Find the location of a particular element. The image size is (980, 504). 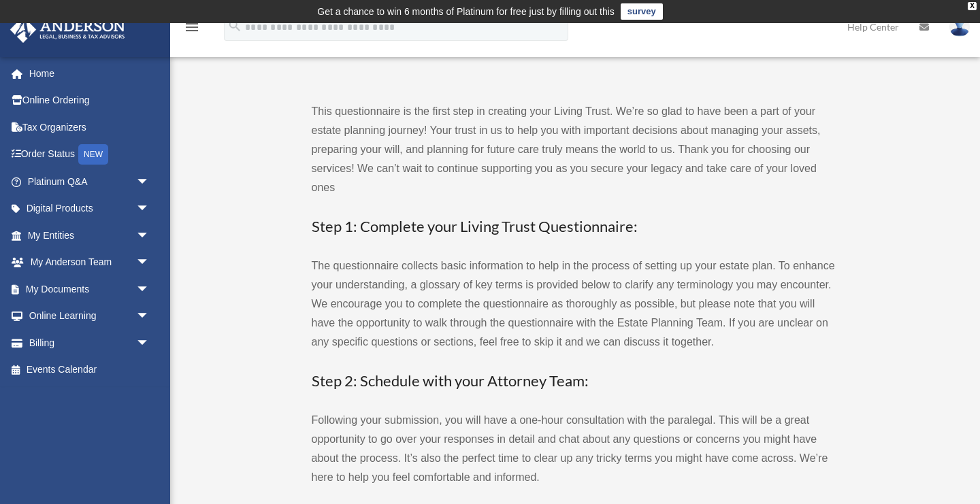

a: Order StatusNEW is located at coordinates (90, 154).